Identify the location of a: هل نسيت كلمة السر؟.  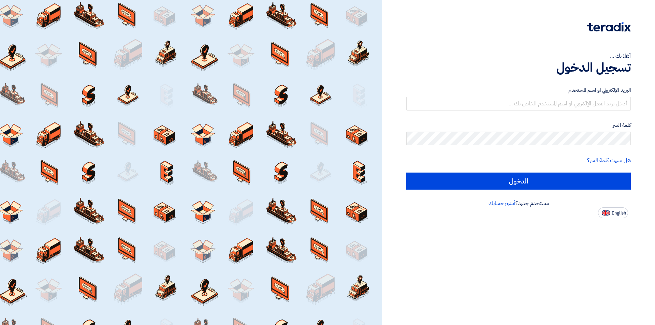
(609, 160).